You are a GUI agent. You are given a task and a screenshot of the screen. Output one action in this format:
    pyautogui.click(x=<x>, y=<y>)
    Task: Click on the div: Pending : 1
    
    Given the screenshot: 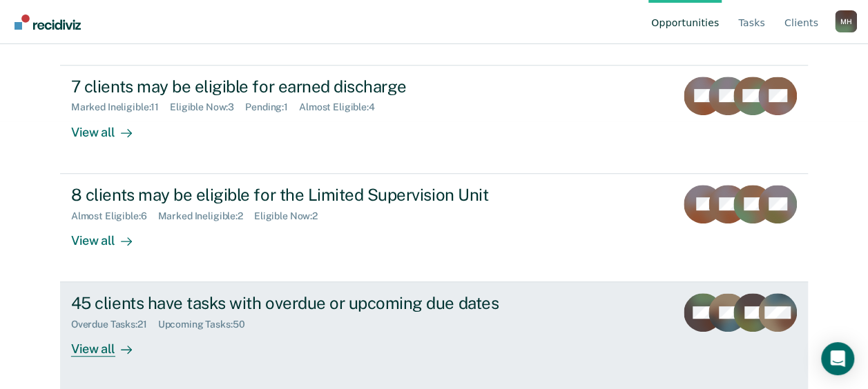 What is the action you would take?
    pyautogui.click(x=272, y=107)
    